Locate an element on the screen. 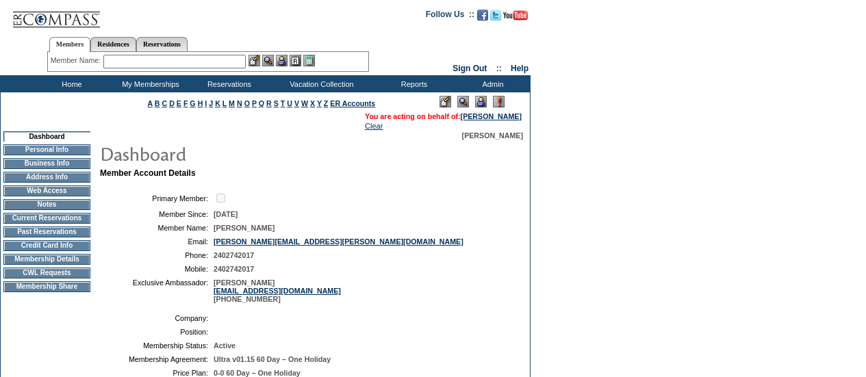 The width and height of the screenshot is (866, 377). img: pgTtlDashboard.gif is located at coordinates (236, 153).